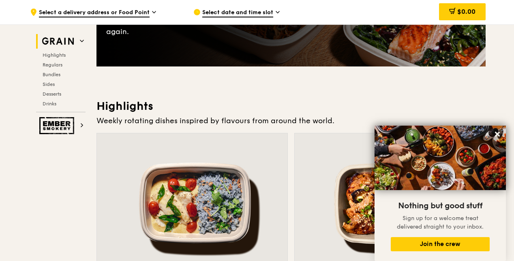 This screenshot has width=514, height=261. What do you see at coordinates (58, 126) in the screenshot?
I see `img: Ember Smokery web logo` at bounding box center [58, 126].